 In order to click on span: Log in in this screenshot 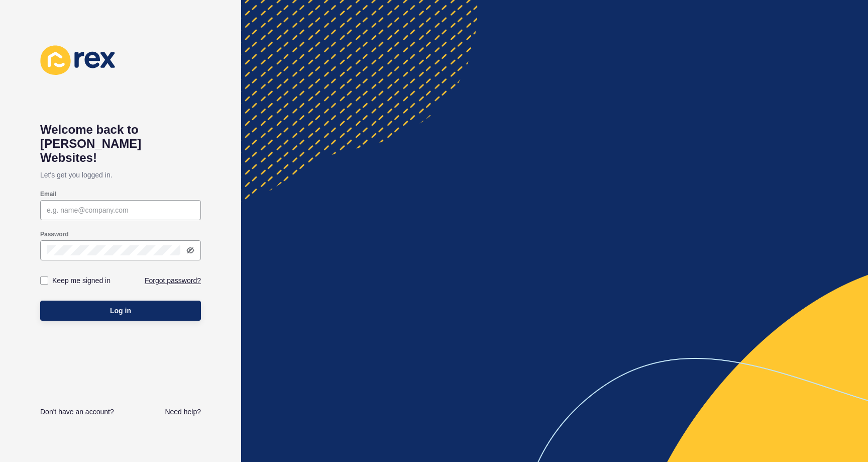, I will do `click(121, 310)`.